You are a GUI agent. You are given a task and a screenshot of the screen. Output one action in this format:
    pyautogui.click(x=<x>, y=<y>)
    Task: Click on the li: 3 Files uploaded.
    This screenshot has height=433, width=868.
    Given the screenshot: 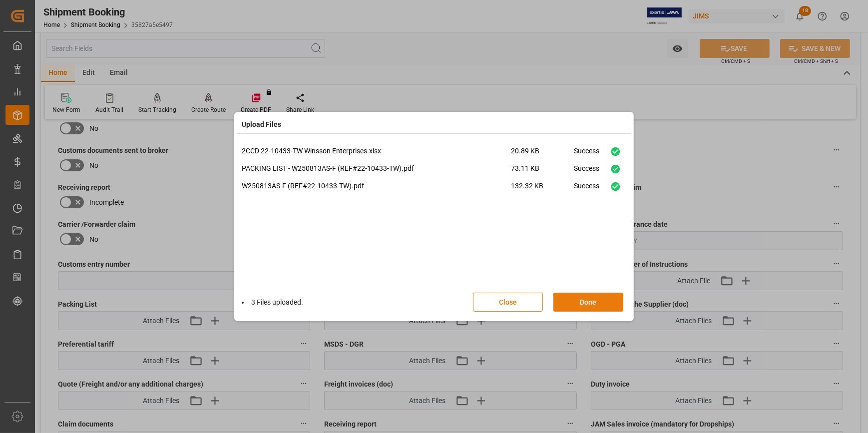 What is the action you would take?
    pyautogui.click(x=272, y=302)
    